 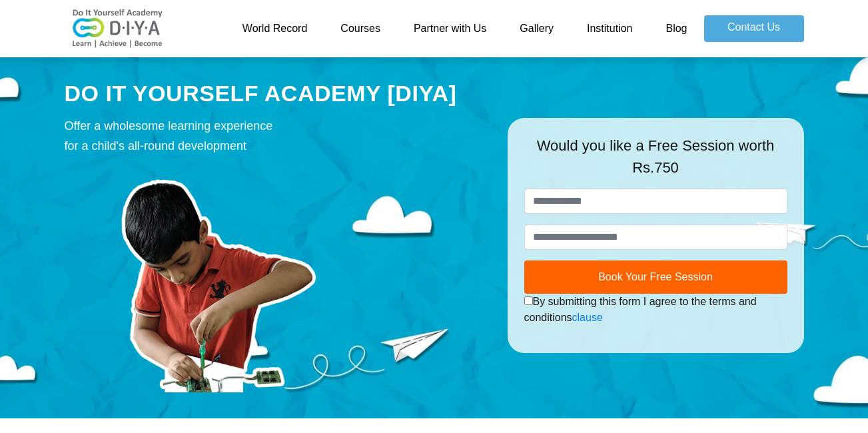 I want to click on img: course-prod.png, so click(x=218, y=277).